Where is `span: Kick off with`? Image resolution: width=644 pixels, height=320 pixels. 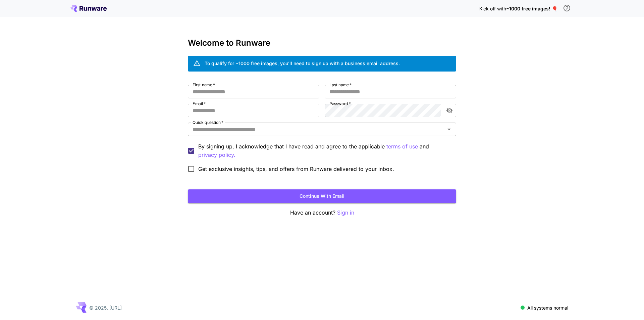 span: Kick off with is located at coordinates (493, 8).